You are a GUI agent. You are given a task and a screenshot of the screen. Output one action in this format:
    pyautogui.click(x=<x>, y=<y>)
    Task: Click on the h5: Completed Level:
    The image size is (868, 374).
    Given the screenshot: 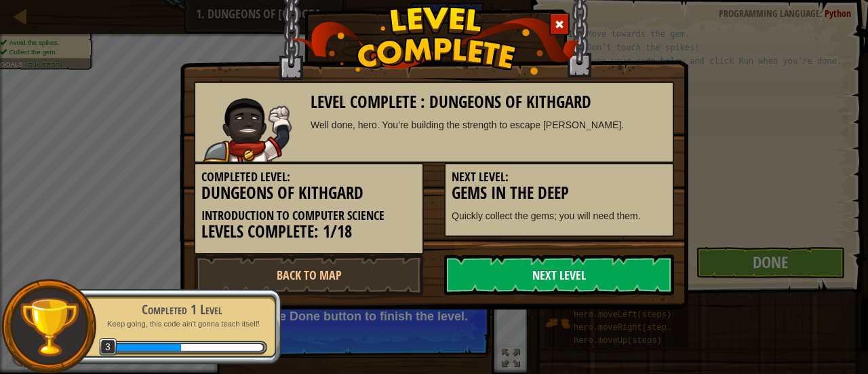 What is the action you would take?
    pyautogui.click(x=309, y=177)
    